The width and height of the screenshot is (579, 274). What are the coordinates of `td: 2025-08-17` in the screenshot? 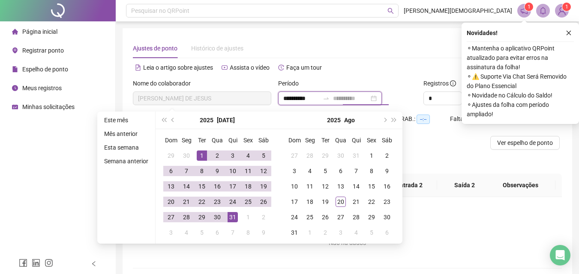 It's located at (294, 202).